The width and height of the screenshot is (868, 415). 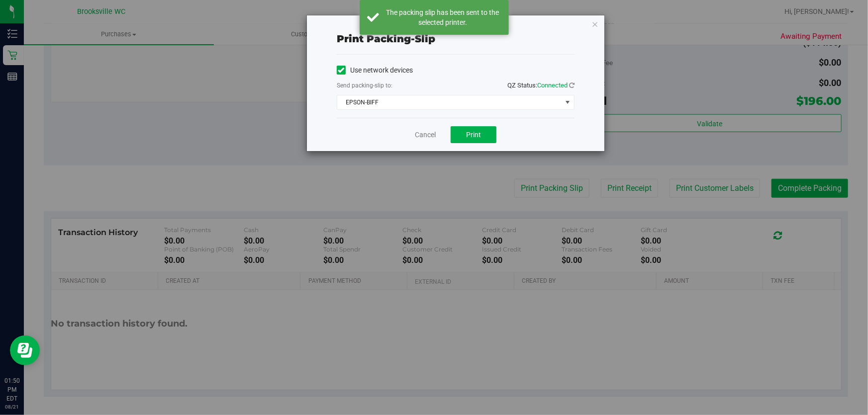 What do you see at coordinates (541, 85) in the screenshot?
I see `span: QZ Status:` at bounding box center [541, 85].